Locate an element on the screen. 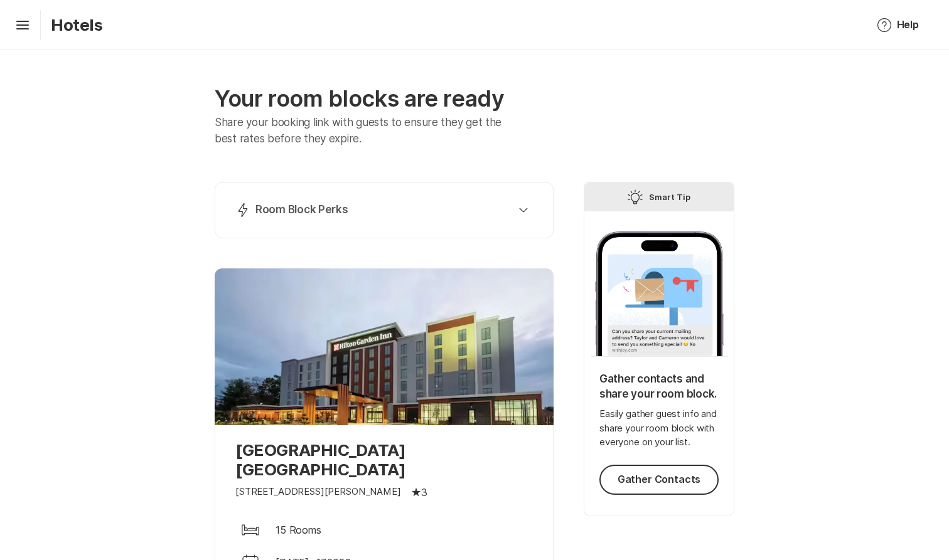 The height and width of the screenshot is (560, 949). p: Easily gather guest info and share your room block with everyone on your list. is located at coordinates (659, 429).